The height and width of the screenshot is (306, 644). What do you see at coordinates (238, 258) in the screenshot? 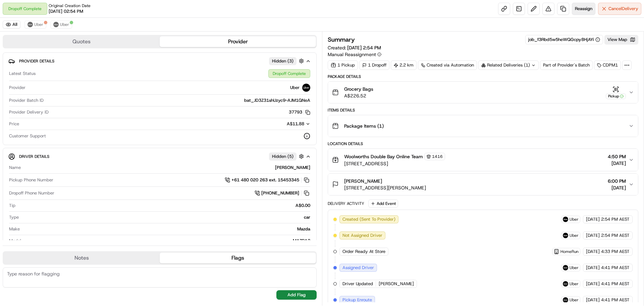
I see `button: Flags` at bounding box center [238, 258].